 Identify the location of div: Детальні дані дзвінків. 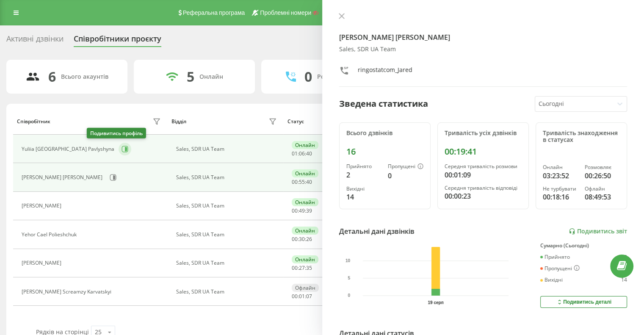
(377, 231).